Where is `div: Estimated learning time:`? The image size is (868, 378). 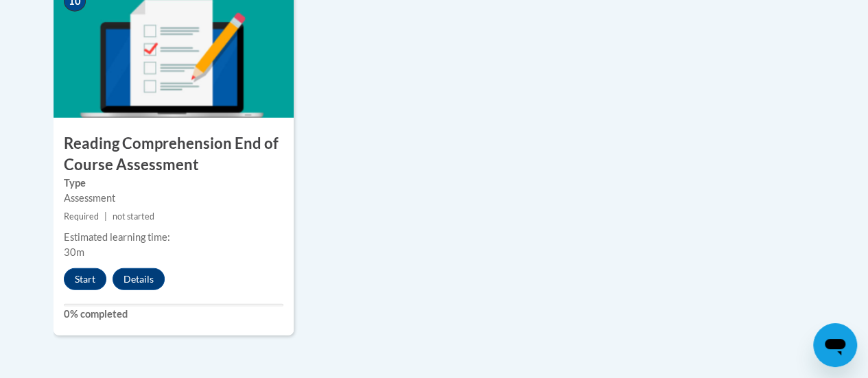
div: Estimated learning time: is located at coordinates (174, 238).